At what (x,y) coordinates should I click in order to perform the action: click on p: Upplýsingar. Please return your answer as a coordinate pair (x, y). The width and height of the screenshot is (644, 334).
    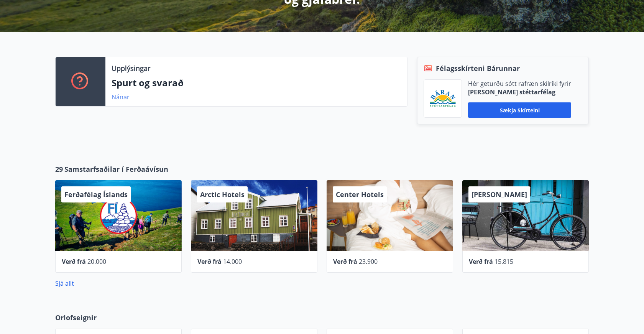
    Looking at the image, I should click on (130, 68).